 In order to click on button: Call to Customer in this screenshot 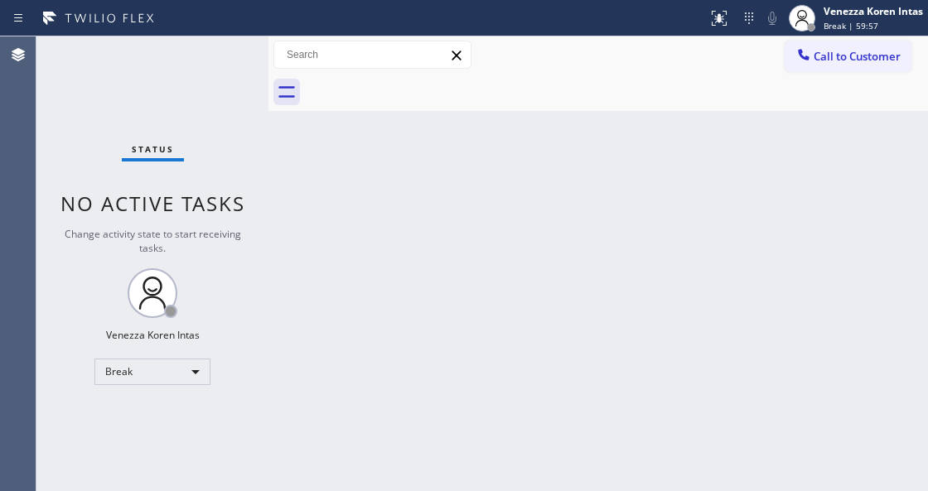, I will do `click(847, 56)`.